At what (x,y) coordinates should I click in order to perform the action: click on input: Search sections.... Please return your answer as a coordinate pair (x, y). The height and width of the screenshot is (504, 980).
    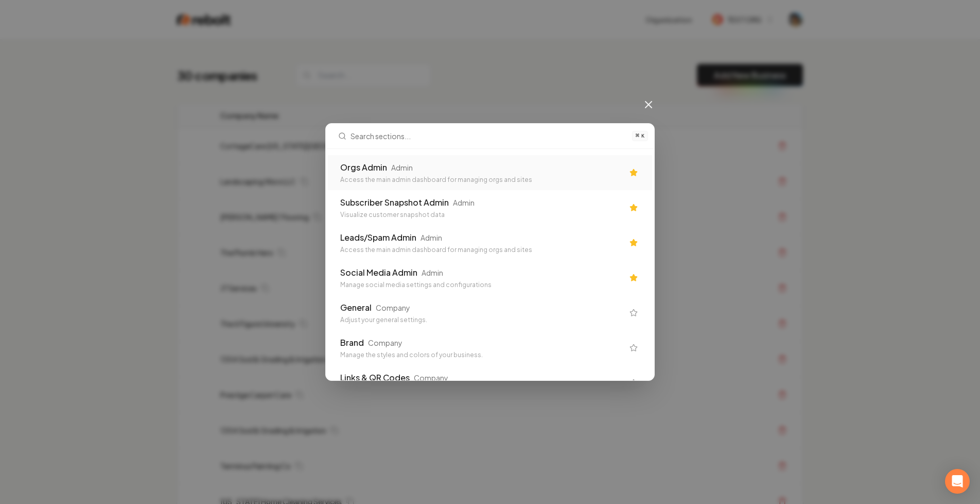
    Looking at the image, I should click on (488, 136).